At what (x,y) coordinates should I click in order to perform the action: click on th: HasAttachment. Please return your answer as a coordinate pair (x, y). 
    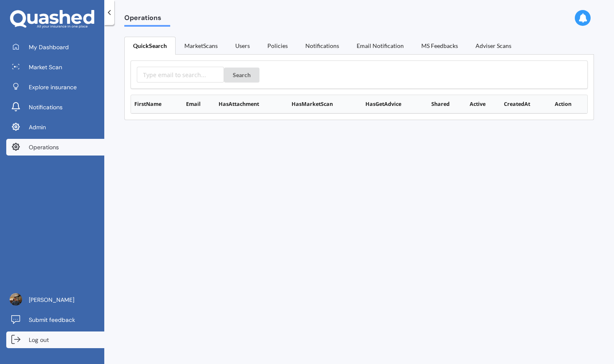
    Looking at the image, I should click on (252, 105).